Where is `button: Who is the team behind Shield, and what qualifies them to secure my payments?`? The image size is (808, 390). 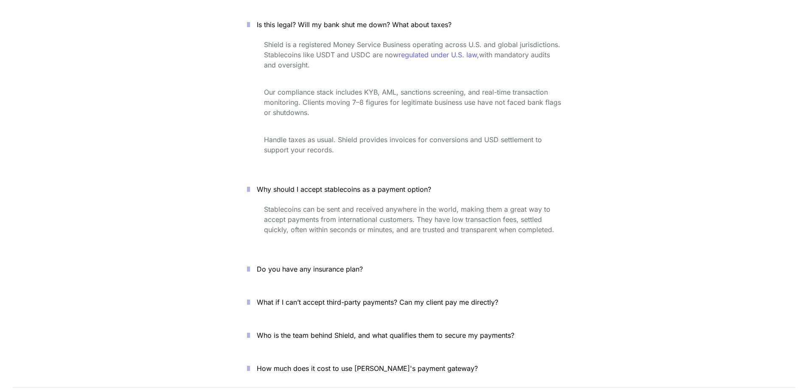 button: Who is the team behind Shield, and what qualifies them to secure my payments? is located at coordinates (404, 335).